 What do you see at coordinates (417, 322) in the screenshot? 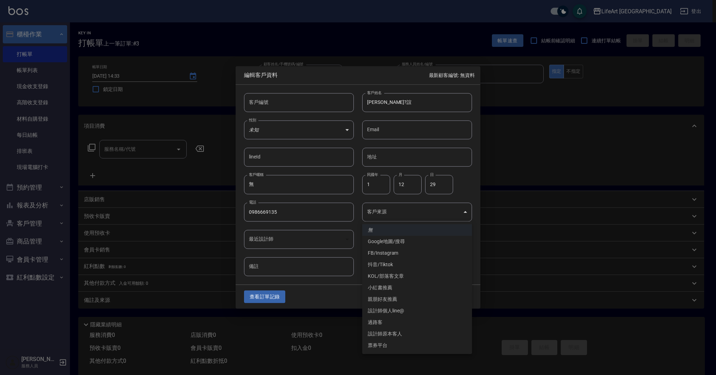
I see `li: 過路客` at bounding box center [417, 322].